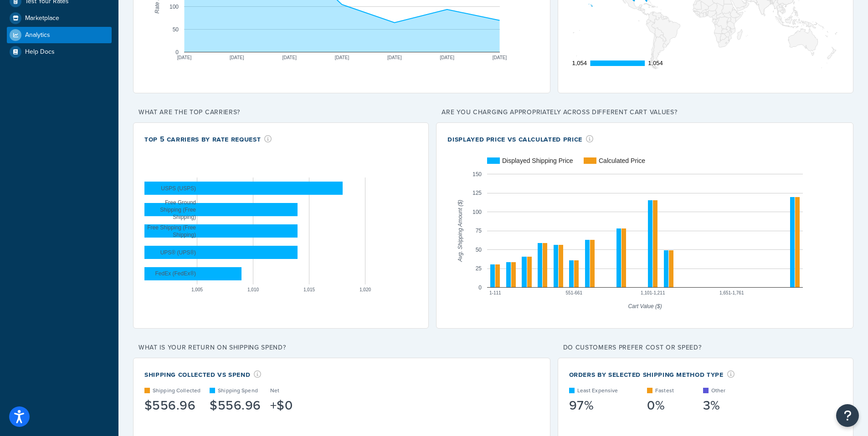 Image resolution: width=868 pixels, height=436 pixels. What do you see at coordinates (719, 390) in the screenshot?
I see `p: Other` at bounding box center [719, 390].